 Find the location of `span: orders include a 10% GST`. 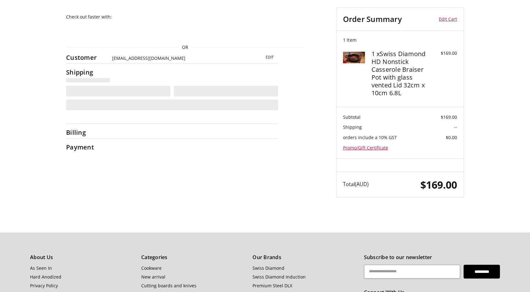

span: orders include a 10% GST is located at coordinates (370, 137).